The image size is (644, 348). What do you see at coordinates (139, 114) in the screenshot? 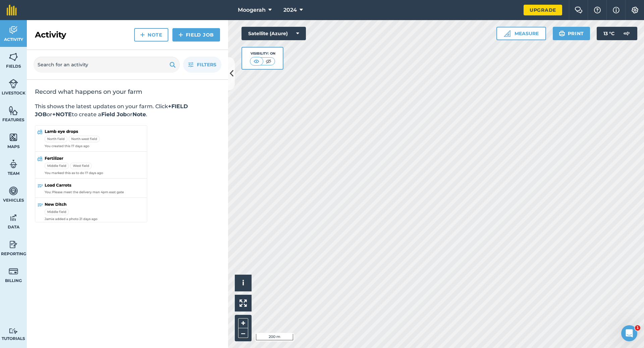
I see `strong: Note` at bounding box center [139, 114].